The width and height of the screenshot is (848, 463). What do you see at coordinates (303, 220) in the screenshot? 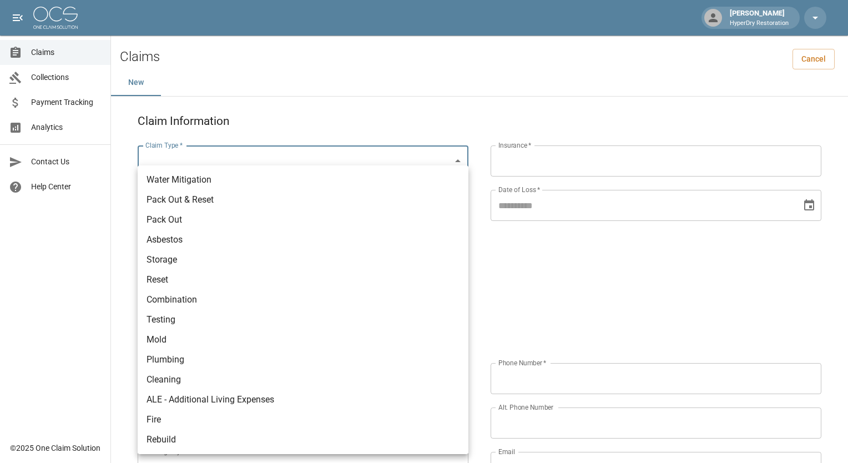
I see `li: Pack Out` at bounding box center [303, 220].